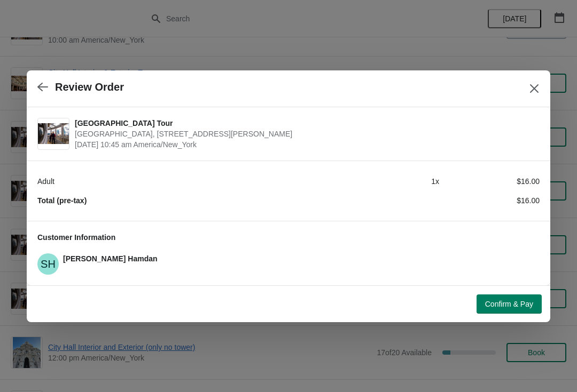 Image resolution: width=577 pixels, height=392 pixels. I want to click on span: Customer Information, so click(77, 237).